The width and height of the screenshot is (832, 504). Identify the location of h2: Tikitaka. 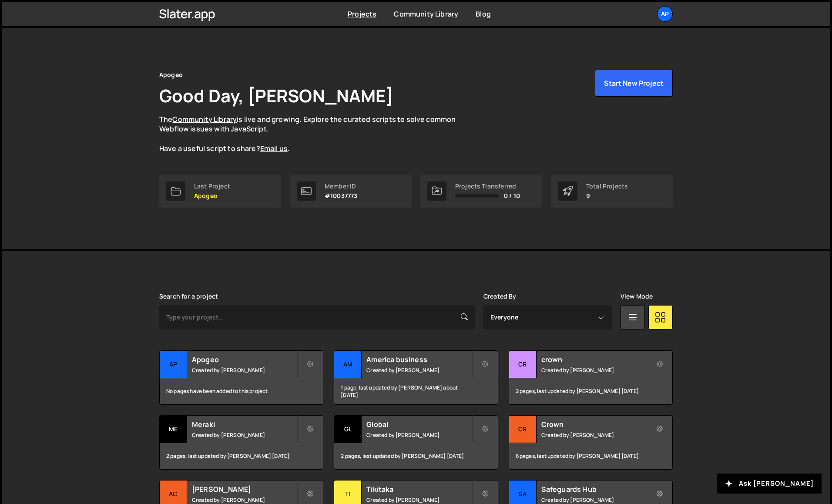
(418, 489).